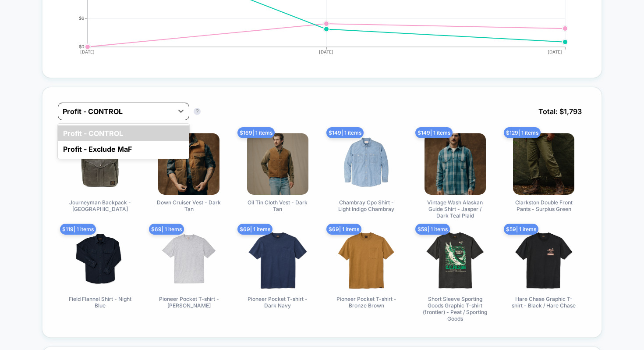 This screenshot has height=350, width=644. I want to click on tspan: $6, so click(81, 18).